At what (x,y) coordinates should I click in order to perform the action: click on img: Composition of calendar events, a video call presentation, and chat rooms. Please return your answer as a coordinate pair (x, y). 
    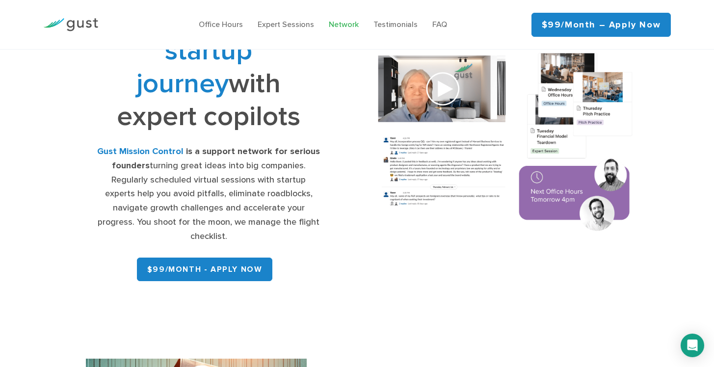
    Looking at the image, I should click on (506, 143).